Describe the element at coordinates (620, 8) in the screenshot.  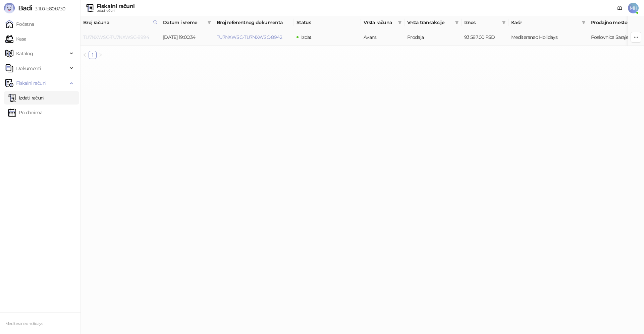
I see `a: Dokumentacija` at that location.